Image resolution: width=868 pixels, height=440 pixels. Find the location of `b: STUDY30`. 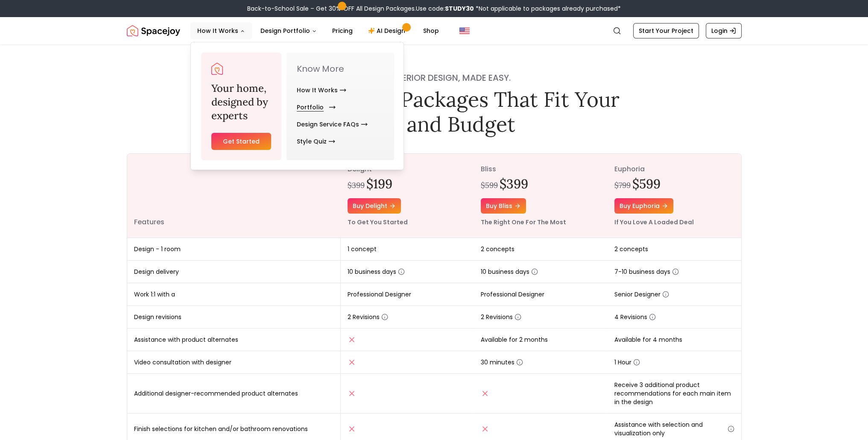

b: STUDY30 is located at coordinates (459, 9).